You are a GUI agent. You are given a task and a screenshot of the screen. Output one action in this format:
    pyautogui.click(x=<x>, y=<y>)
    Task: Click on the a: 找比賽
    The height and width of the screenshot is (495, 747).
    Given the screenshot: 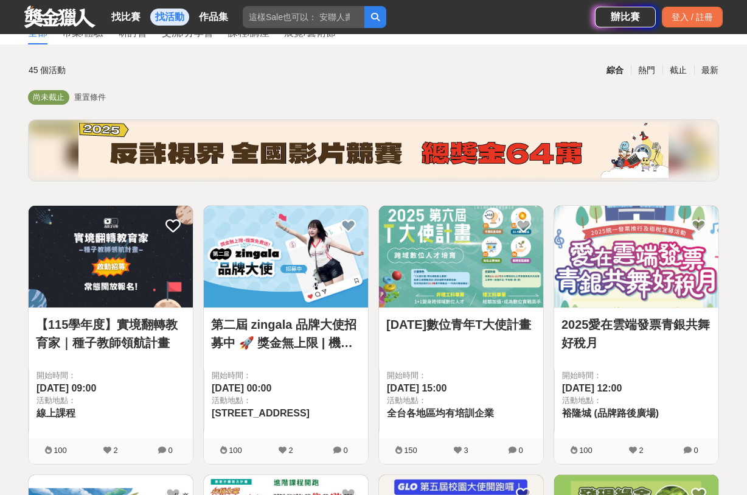 What is the action you would take?
    pyautogui.click(x=126, y=17)
    